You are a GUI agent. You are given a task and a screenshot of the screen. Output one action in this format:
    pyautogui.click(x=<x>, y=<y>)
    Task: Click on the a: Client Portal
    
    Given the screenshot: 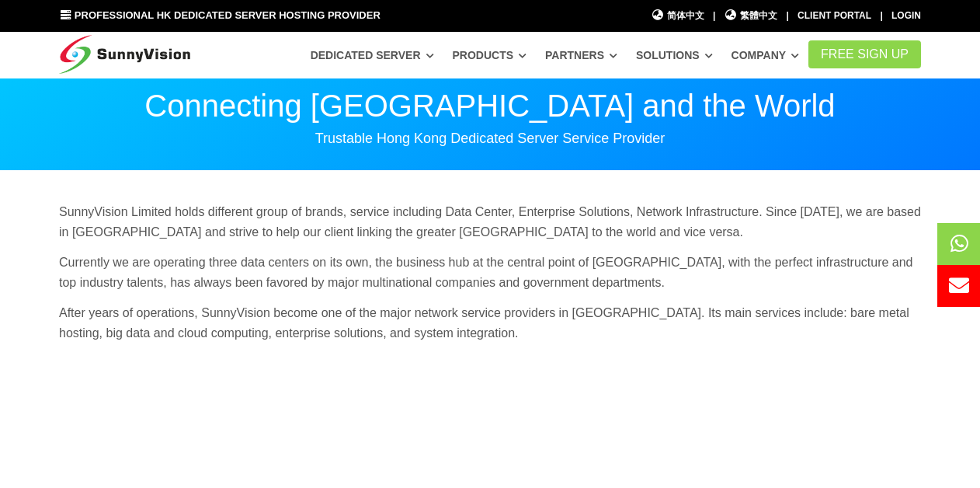 What is the action you would take?
    pyautogui.click(x=834, y=16)
    